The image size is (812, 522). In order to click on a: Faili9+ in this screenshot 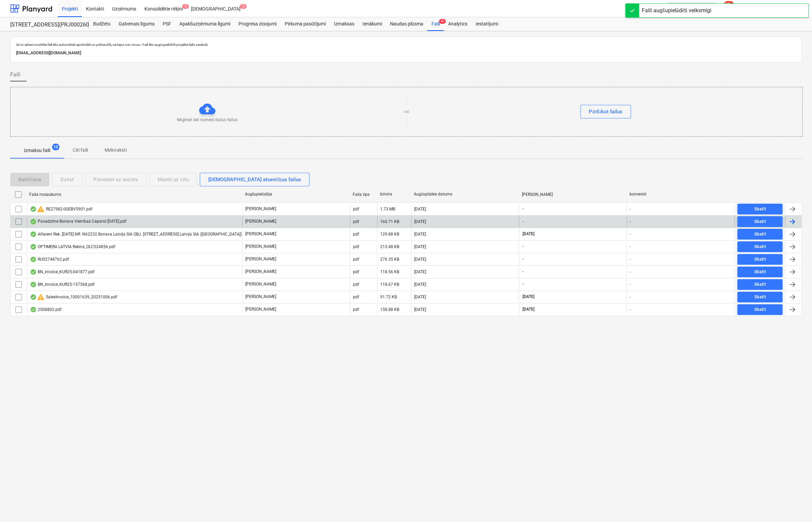, I will do `click(435, 24)`.